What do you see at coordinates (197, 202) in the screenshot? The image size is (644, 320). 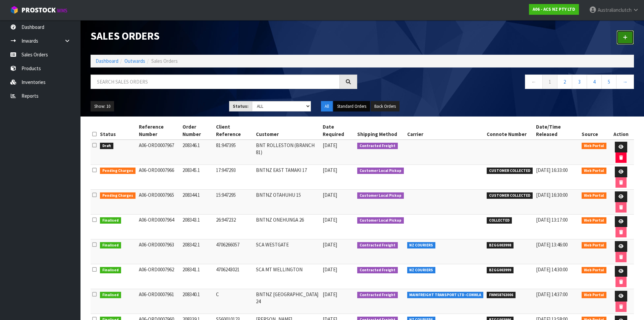 I see `td: 208344.1` at bounding box center [197, 202].